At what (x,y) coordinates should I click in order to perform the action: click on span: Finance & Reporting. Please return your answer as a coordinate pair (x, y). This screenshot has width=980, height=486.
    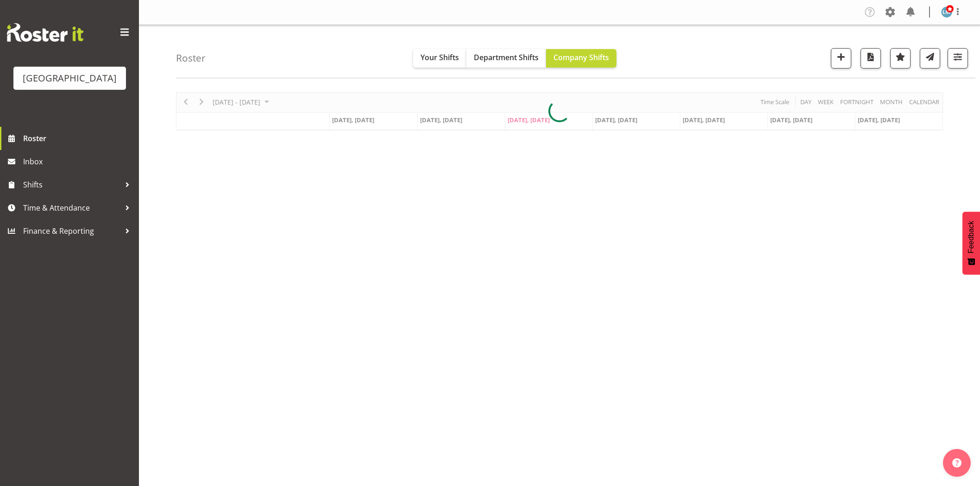
    Looking at the image, I should click on (72, 231).